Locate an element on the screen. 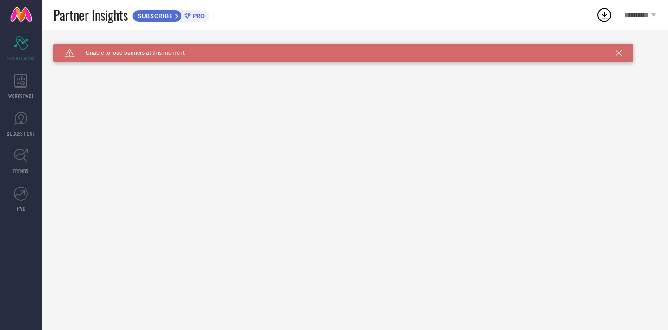 This screenshot has width=668, height=330. span: SUBSCRIBE is located at coordinates (154, 16).